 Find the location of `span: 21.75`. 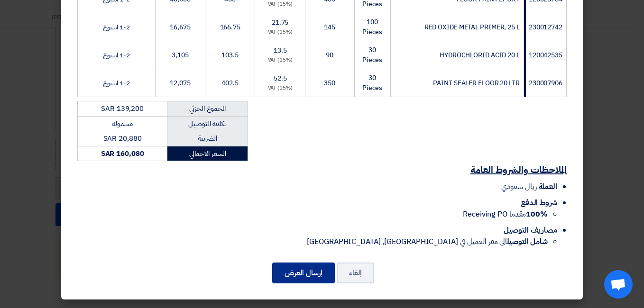

span: 21.75 is located at coordinates (280, 22).